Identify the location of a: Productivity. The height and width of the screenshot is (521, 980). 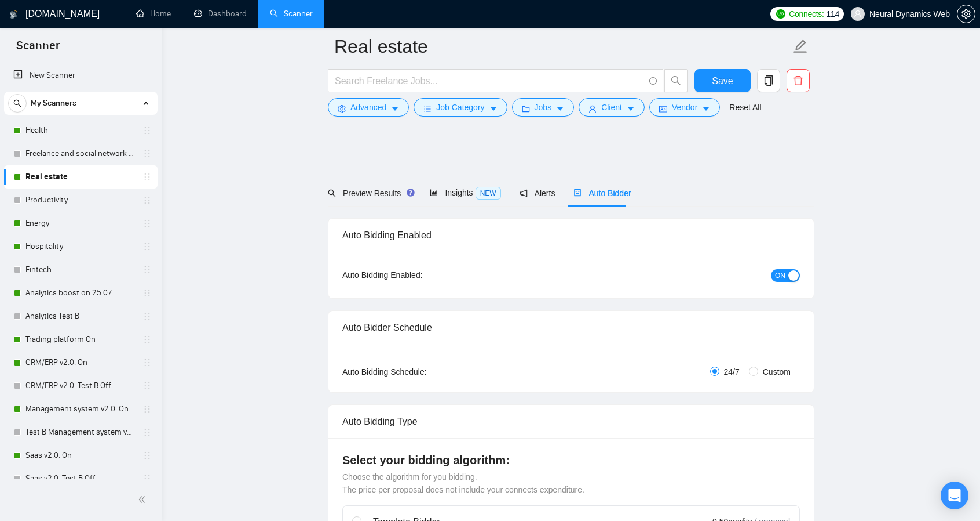
(80, 200).